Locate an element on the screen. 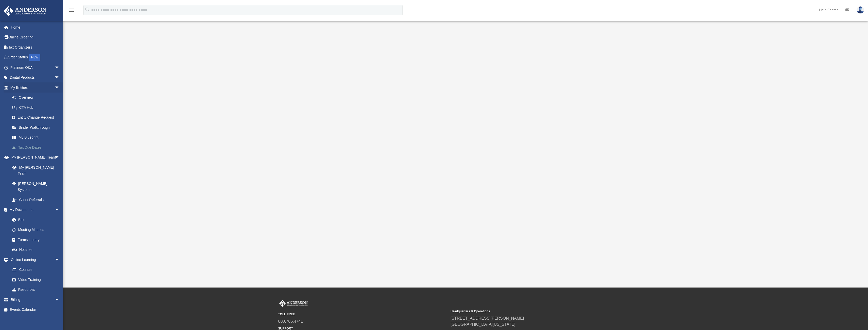 This screenshot has width=868, height=330. a: Video Training is located at coordinates (35, 280).